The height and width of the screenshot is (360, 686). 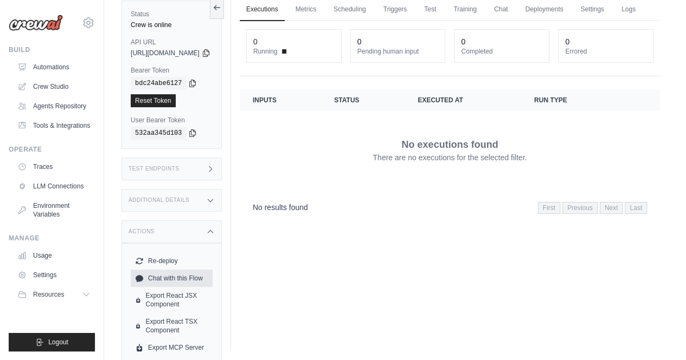 What do you see at coordinates (54, 210) in the screenshot?
I see `a: Environment Variables` at bounding box center [54, 210].